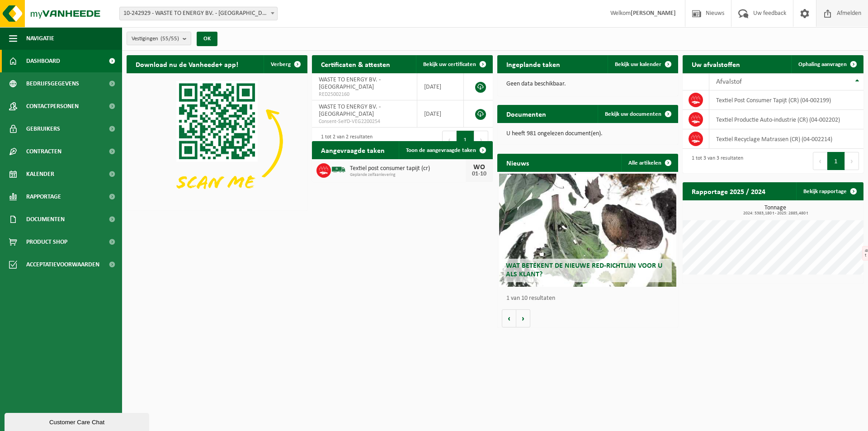 The image size is (868, 431). I want to click on h3: Tonnage, so click(776, 210).